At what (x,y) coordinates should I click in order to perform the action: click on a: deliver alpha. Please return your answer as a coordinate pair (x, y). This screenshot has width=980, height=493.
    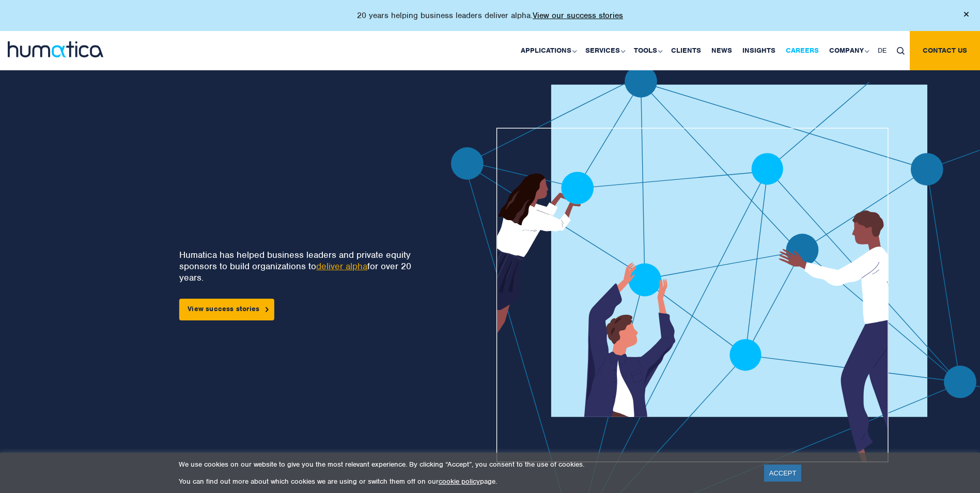
    Looking at the image, I should click on (341, 266).